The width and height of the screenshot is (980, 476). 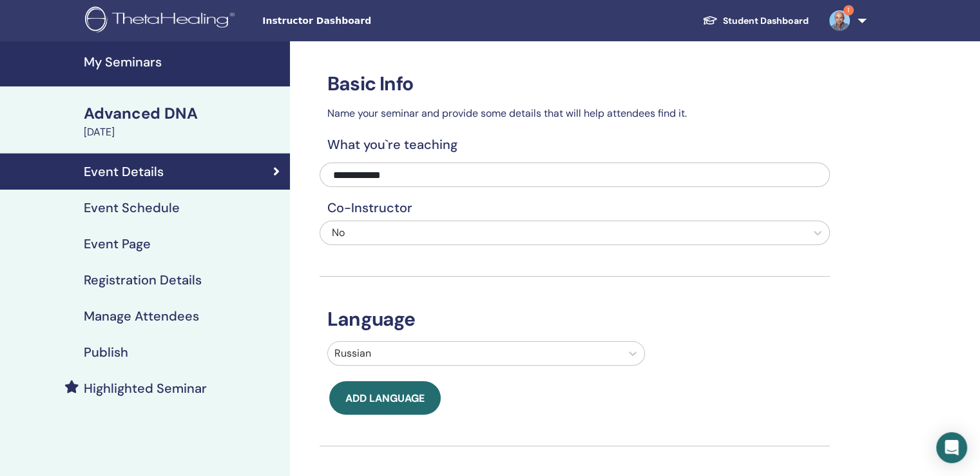 What do you see at coordinates (106, 352) in the screenshot?
I see `h4: Publish` at bounding box center [106, 352].